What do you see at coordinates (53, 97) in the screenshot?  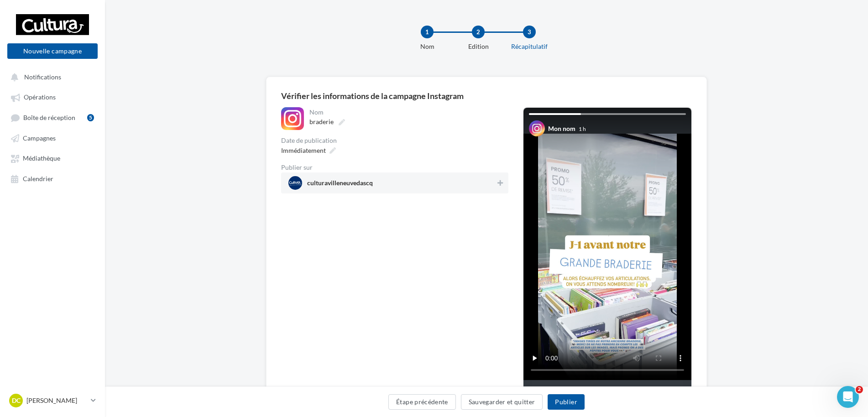 I see `a: Opérations` at bounding box center [53, 97].